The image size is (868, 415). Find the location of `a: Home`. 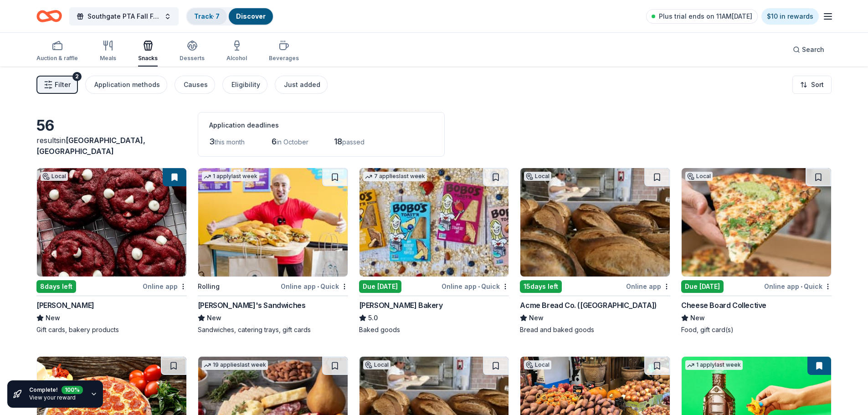

a: Home is located at coordinates (49, 16).